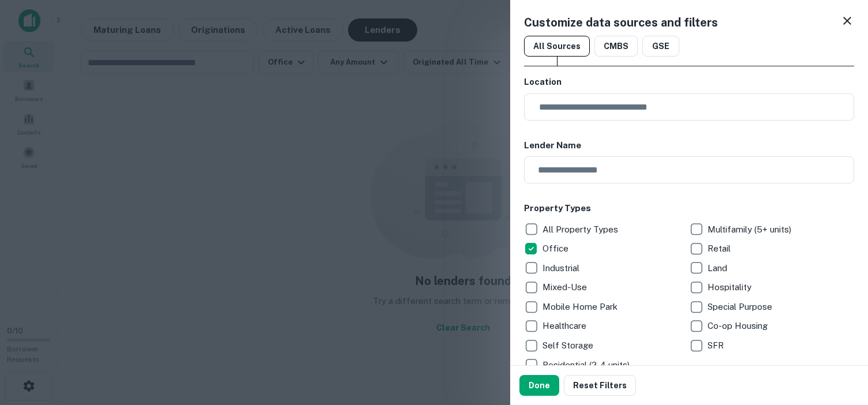  Describe the element at coordinates (661, 46) in the screenshot. I see `button: GSE` at that location.